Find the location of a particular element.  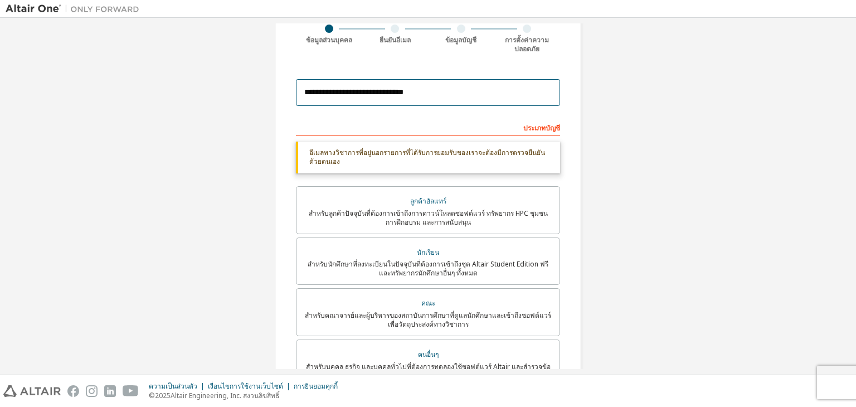

font: สำหรับคณาจารย์และผู้บริหารของสถาบันการศึกษาที่ดูแลนักศึกษาและเข้าถึงซอฟต์แวร์เพื่อวัตถุประสงค์ทาง... is located at coordinates (428, 319).